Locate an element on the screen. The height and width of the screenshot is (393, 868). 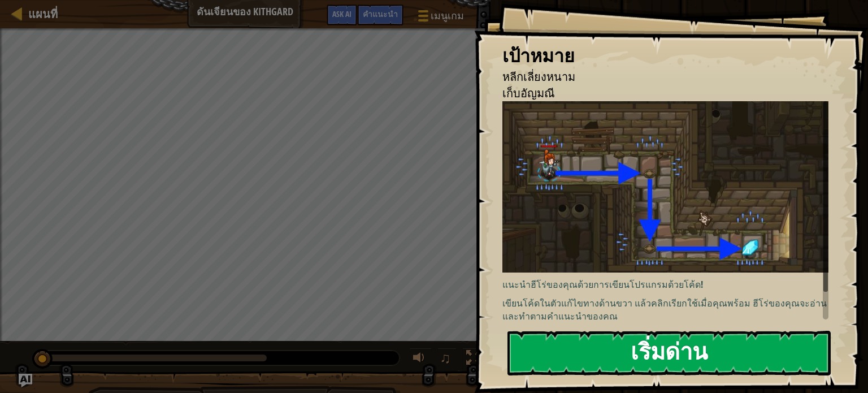
span: แผนที่ is located at coordinates (43, 13).